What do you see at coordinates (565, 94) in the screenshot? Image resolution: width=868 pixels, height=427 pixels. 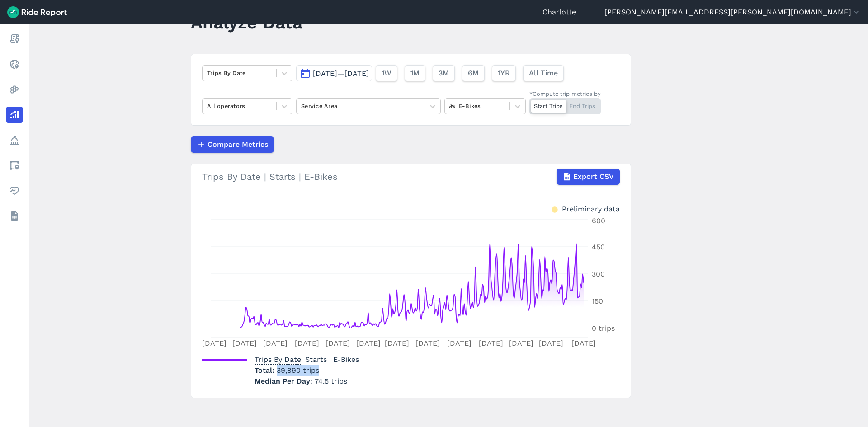 I see `div: *Compute trip metrics by` at bounding box center [565, 94].